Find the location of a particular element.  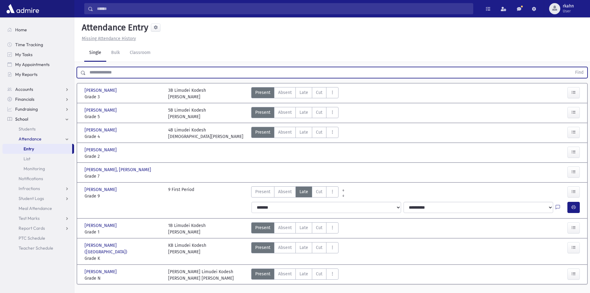

span: Teacher Schedule is located at coordinates (36, 248).